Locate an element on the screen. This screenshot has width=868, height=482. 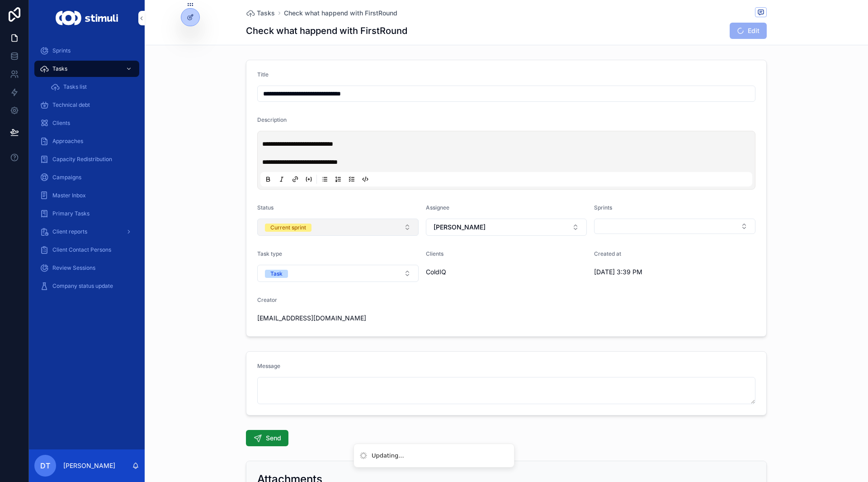
span: Tasks list is located at coordinates (75, 87).